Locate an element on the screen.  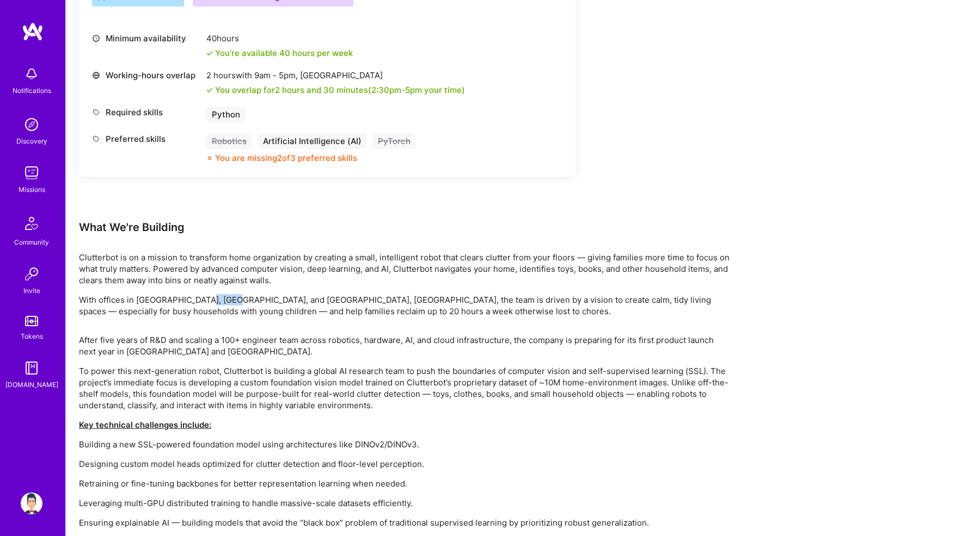
p: To power this next-generation robot, Clutterbot is building a global AI research team to push the... is located at coordinates (406, 388).